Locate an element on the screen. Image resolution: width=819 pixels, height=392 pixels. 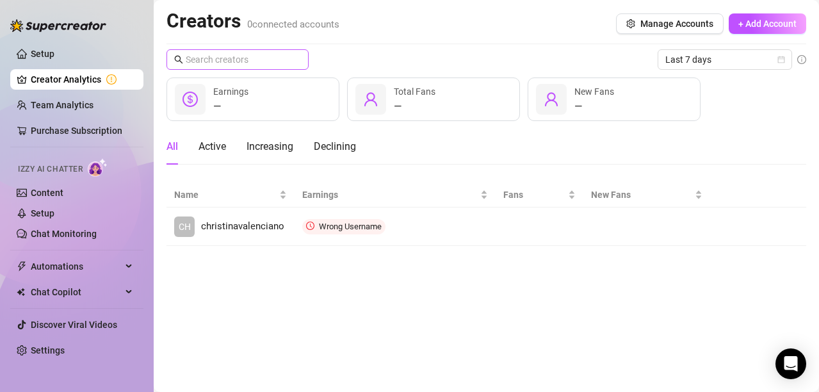
span: Name is located at coordinates (225, 195).